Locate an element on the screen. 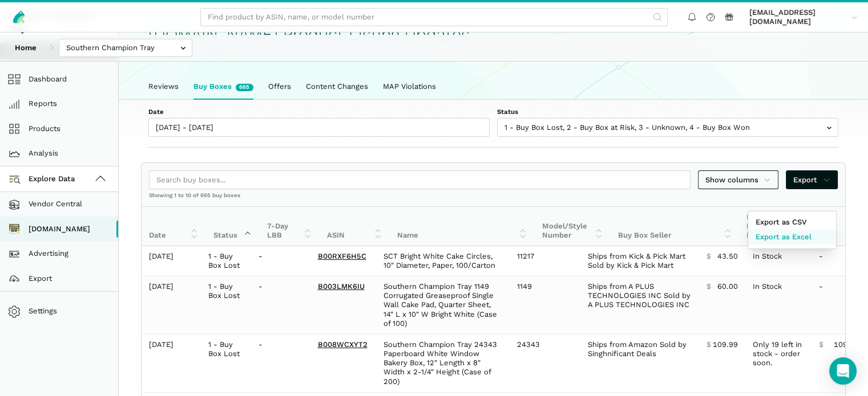 This screenshot has height=396, width=868. a: Export as Excel is located at coordinates (793, 237).